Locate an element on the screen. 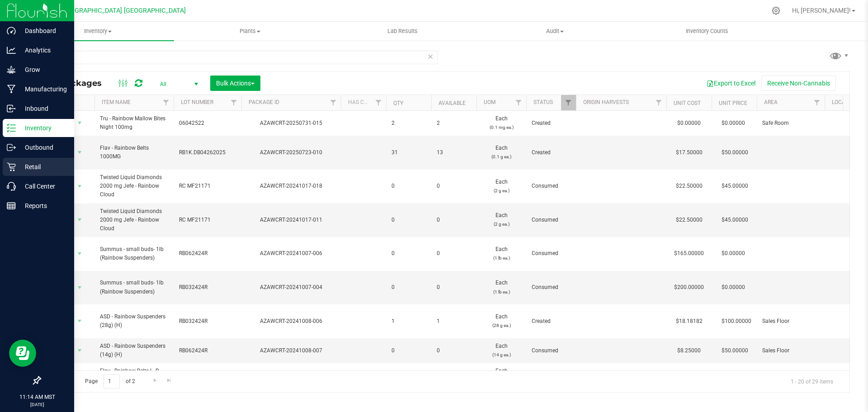 This screenshot has width=868, height=412. span: ASD - Rainbow Suspenders (28g) (H) is located at coordinates (134, 321).